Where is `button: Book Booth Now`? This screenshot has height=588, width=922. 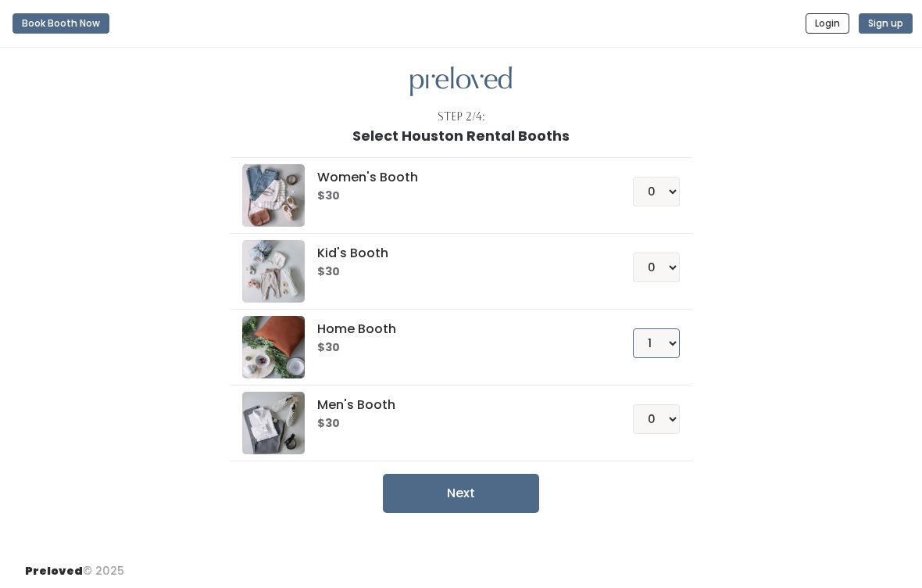 button: Book Booth Now is located at coordinates (61, 23).